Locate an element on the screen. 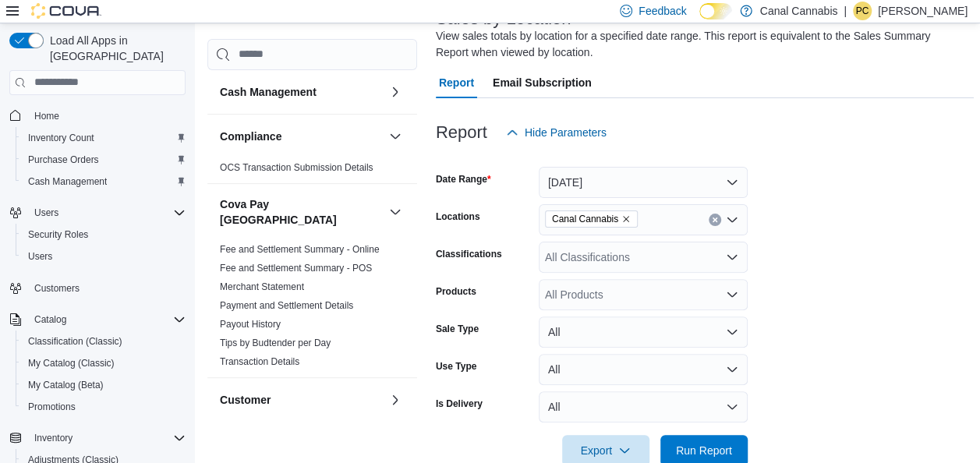 This screenshot has width=980, height=463. label: Date Range is located at coordinates (463, 180).